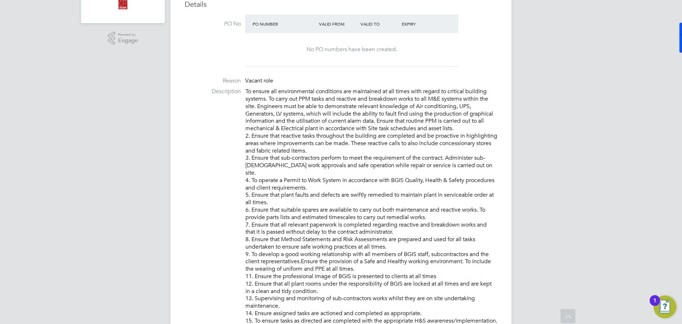  I want to click on div: 1, so click(655, 305).